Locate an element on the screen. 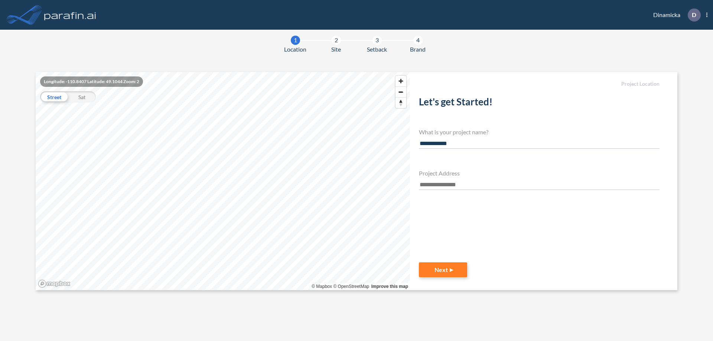 The width and height of the screenshot is (713, 341). span: Setback is located at coordinates (377, 49).